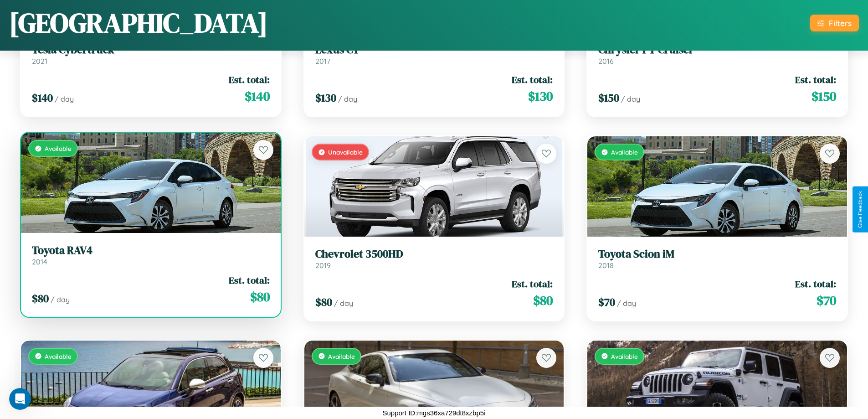 This screenshot has height=419, width=868. I want to click on span: 2021, so click(40, 61).